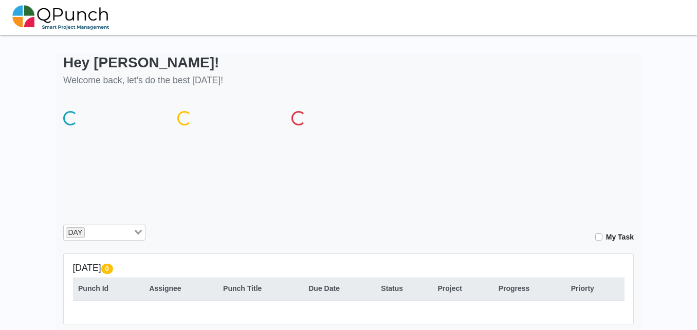 Image resolution: width=697 pixels, height=330 pixels. Describe the element at coordinates (104, 233) in the screenshot. I see `div: Search for option` at that location.